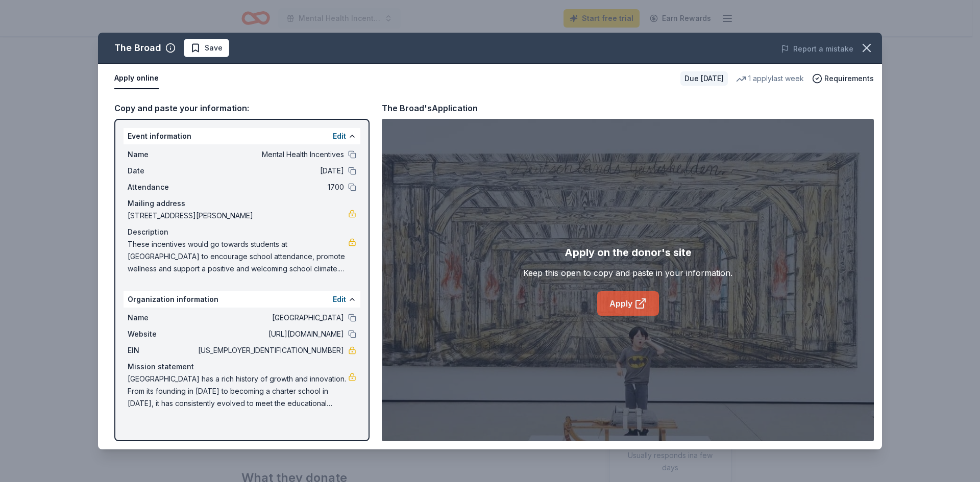 The image size is (980, 482). Describe the element at coordinates (162, 335) in the screenshot. I see `span: Website` at that location.